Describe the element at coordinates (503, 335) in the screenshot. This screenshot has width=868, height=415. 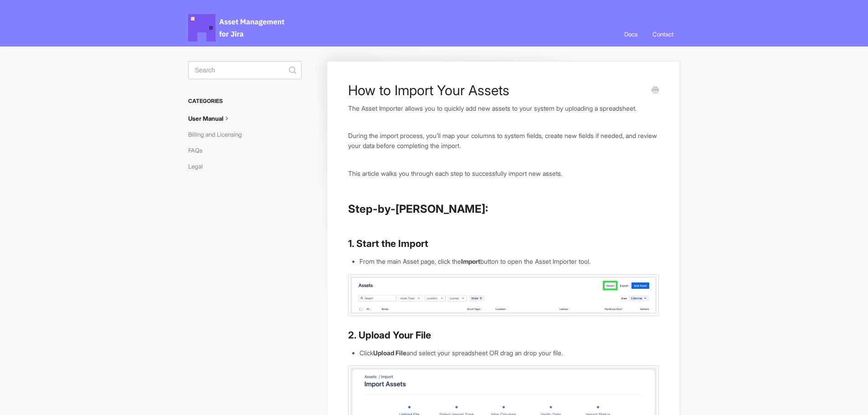
I see `h3: 2. Upload Your File` at that location.